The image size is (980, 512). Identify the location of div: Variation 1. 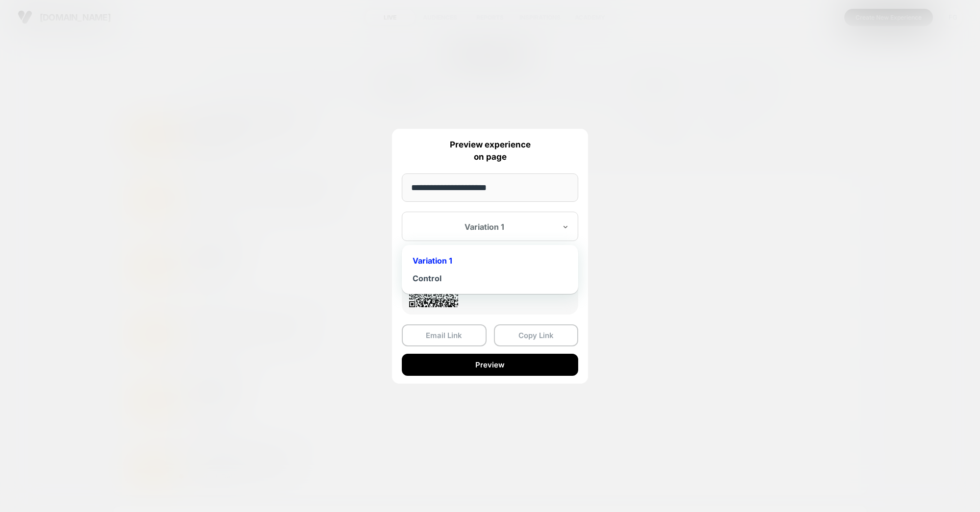
(490, 260).